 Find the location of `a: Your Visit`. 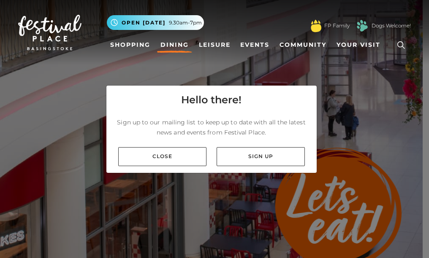

a: Your Visit is located at coordinates (360, 45).